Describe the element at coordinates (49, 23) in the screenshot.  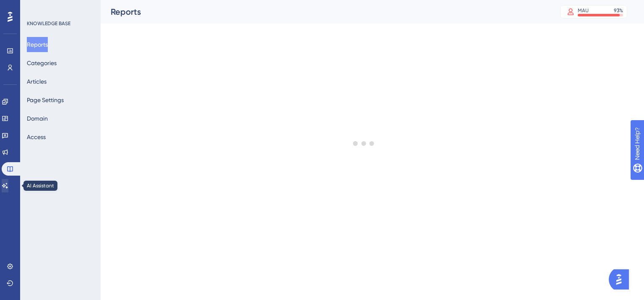
I see `div: KNOWLEDGE BASE` at that location.